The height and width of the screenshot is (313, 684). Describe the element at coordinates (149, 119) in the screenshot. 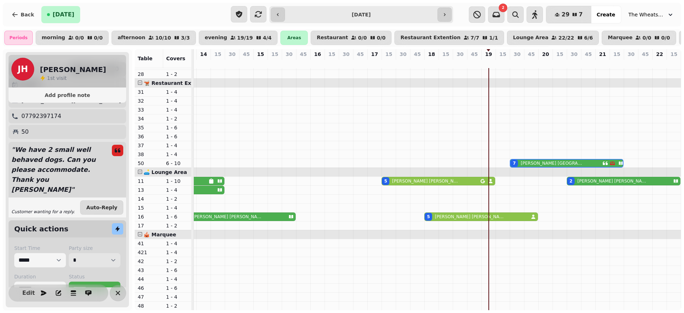

I see `p: 34` at that location.